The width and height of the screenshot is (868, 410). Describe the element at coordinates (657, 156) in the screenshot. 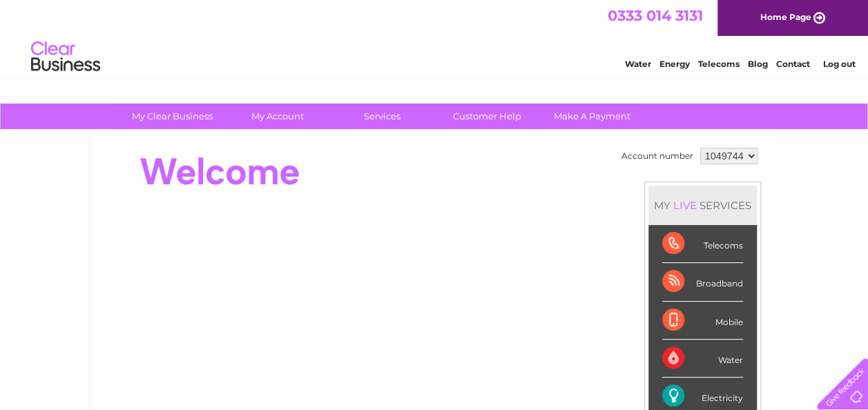

I see `td: Account number` at that location.